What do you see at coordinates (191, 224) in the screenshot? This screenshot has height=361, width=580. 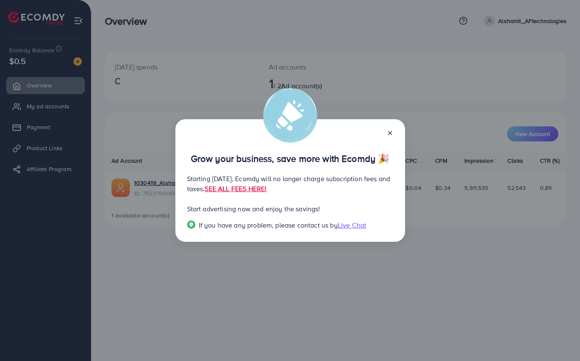 I see `img: Popup guide` at bounding box center [191, 224].